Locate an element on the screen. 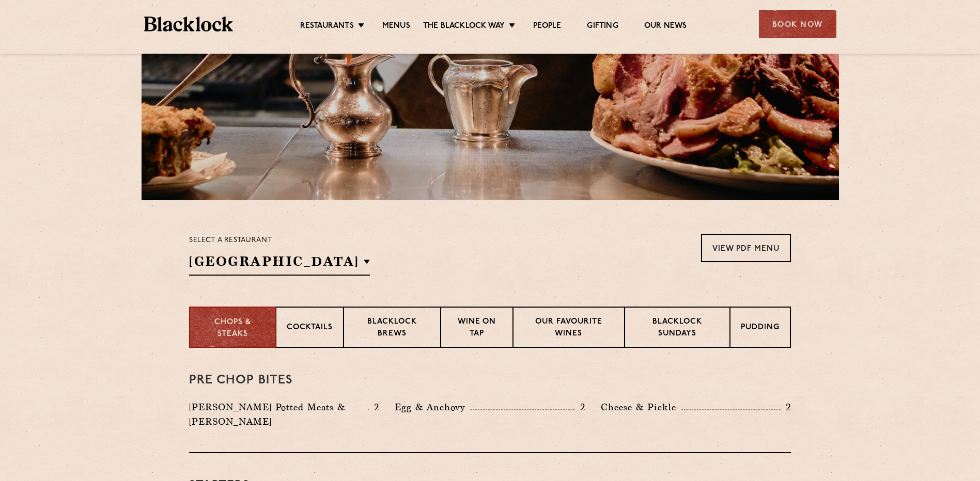 Image resolution: width=980 pixels, height=481 pixels. p: Pudding is located at coordinates (760, 328).